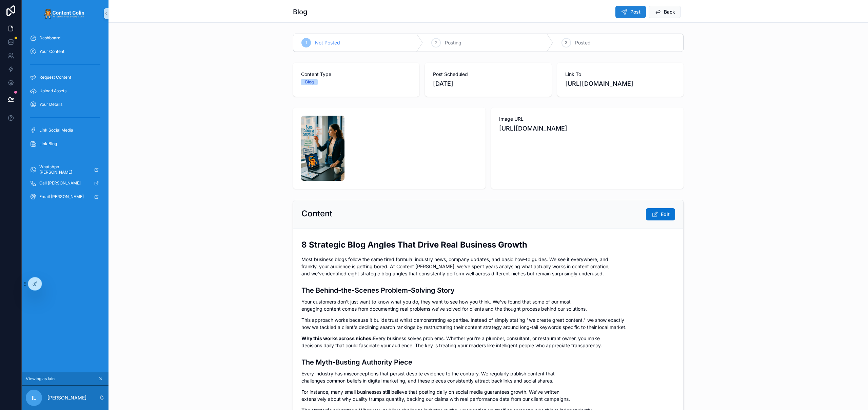 Image resolution: width=868 pixels, height=410 pixels. I want to click on span: Upload Assets, so click(53, 90).